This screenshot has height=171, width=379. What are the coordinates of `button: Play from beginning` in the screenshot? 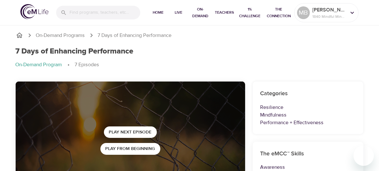 It's located at (130, 149).